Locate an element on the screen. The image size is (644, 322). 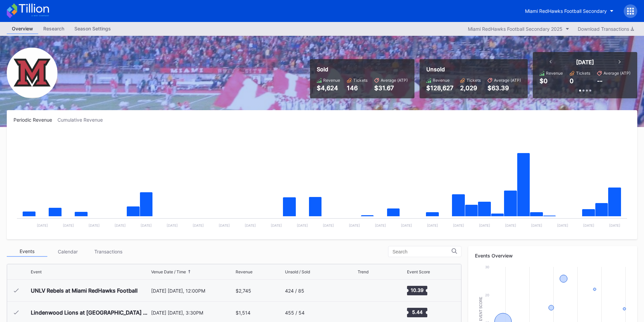
div: 424 / 85 is located at coordinates (294, 291).